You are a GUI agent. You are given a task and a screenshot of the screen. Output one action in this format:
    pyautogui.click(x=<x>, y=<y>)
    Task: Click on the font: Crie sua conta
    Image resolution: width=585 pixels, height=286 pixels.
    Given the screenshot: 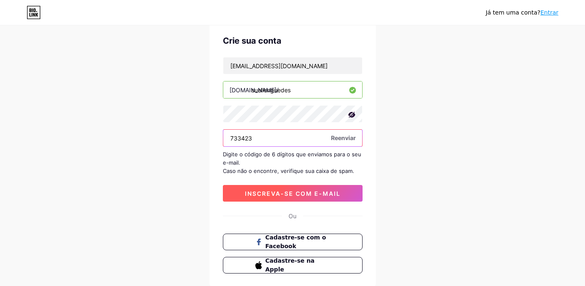 What is the action you would take?
    pyautogui.click(x=252, y=41)
    